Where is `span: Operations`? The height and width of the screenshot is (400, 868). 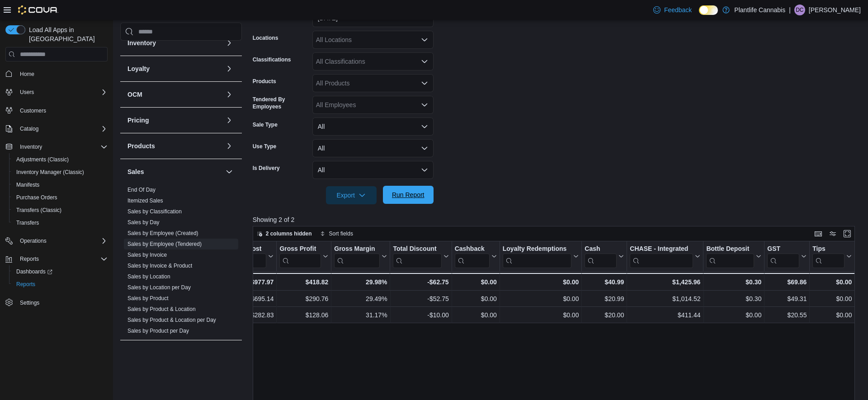 span: Operations is located at coordinates (62, 241).